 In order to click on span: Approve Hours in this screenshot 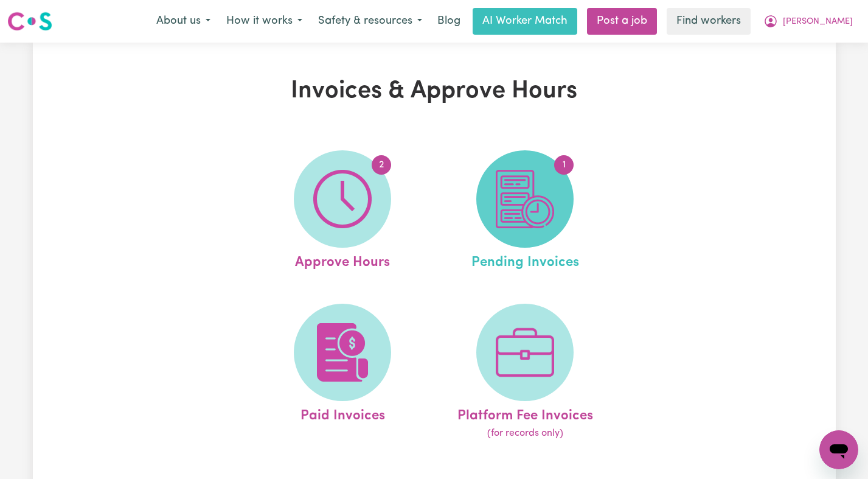, I will do `click(342, 260)`.